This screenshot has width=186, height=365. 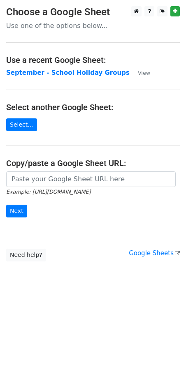 What do you see at coordinates (68, 73) in the screenshot?
I see `strong: September - School Holiday Groups` at bounding box center [68, 73].